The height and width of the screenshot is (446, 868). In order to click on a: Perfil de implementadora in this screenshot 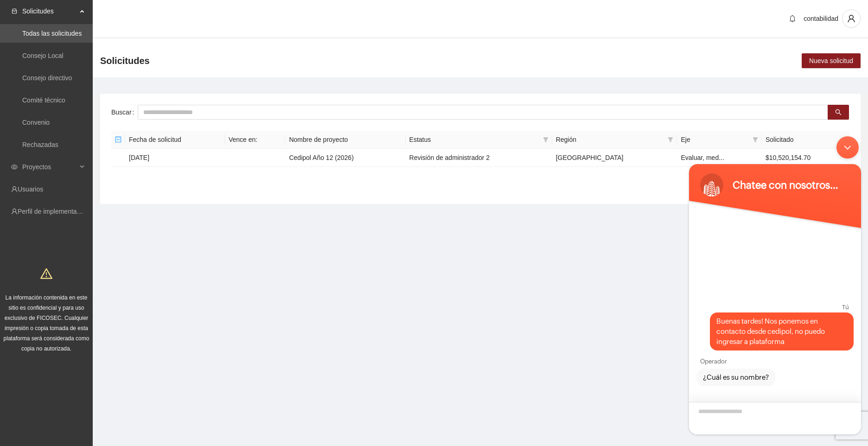, I will do `click(54, 211)`.